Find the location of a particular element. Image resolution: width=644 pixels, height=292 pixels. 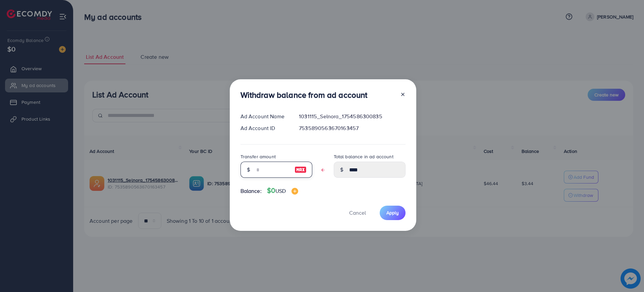

h4: $0 is located at coordinates (282, 190).